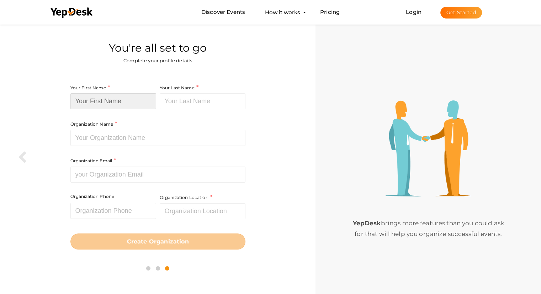 This screenshot has width=541, height=294. Describe the element at coordinates (414, 12) in the screenshot. I see `a: Login` at that location.